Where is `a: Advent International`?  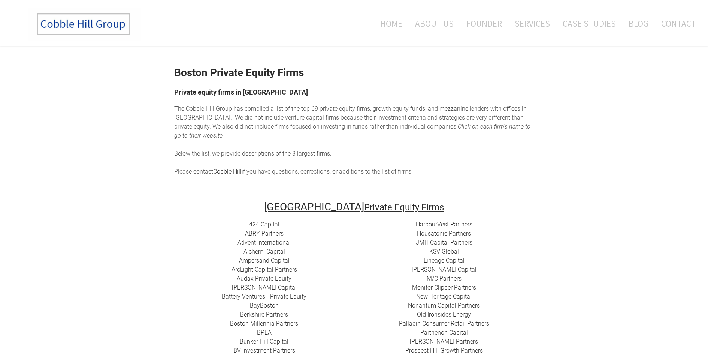 a: Advent International is located at coordinates (264, 242).